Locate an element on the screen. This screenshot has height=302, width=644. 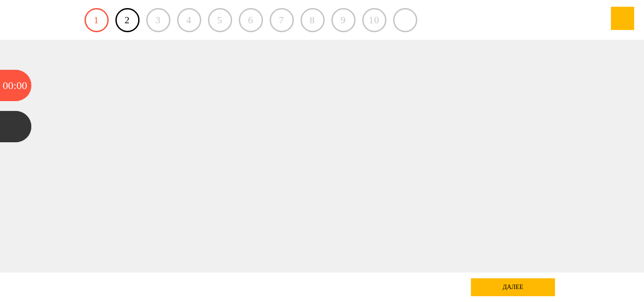
div: 5 is located at coordinates (221, 20).